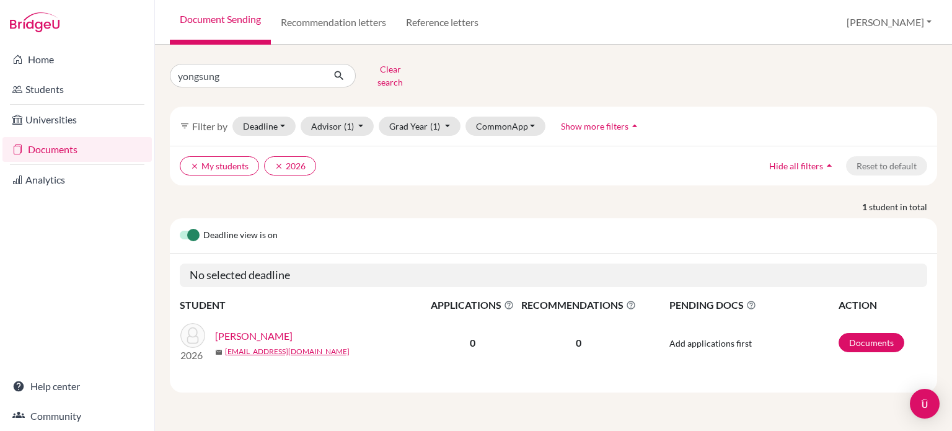  What do you see at coordinates (924, 403) in the screenshot?
I see `div: Open Intercom Messenger` at bounding box center [924, 403].